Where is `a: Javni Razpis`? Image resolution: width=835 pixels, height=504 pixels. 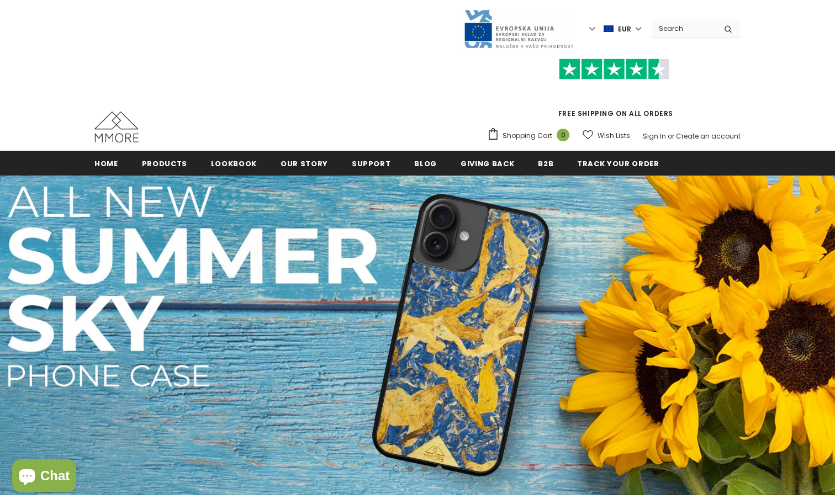
a: Javni Razpis is located at coordinates (518, 28).